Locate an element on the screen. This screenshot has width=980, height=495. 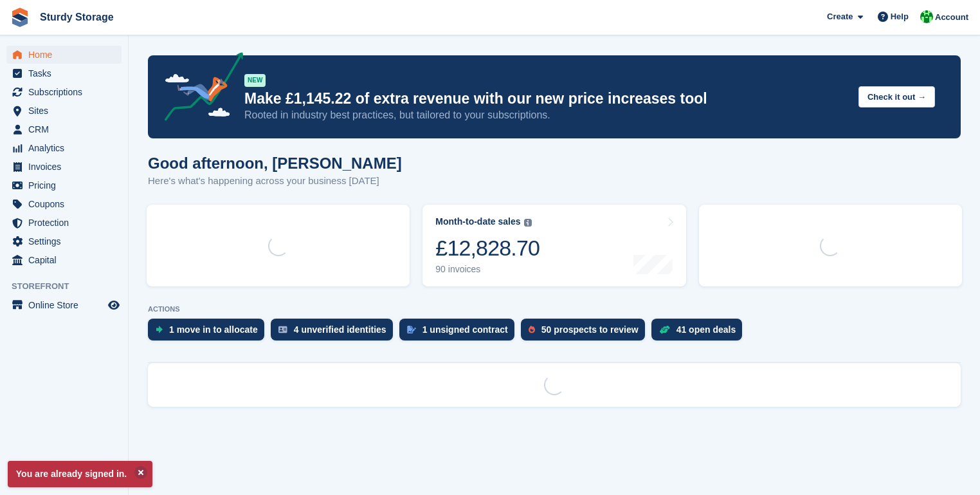
button: Check it out → is located at coordinates (897, 97).